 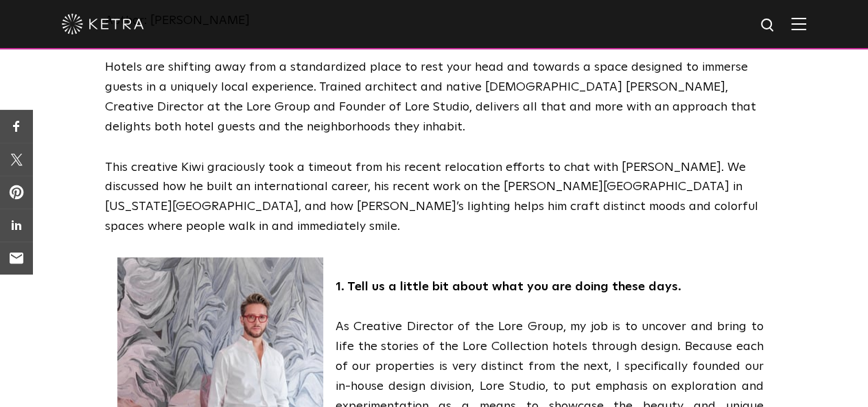 I want to click on img: ketra-logo-2019-white, so click(x=103, y=24).